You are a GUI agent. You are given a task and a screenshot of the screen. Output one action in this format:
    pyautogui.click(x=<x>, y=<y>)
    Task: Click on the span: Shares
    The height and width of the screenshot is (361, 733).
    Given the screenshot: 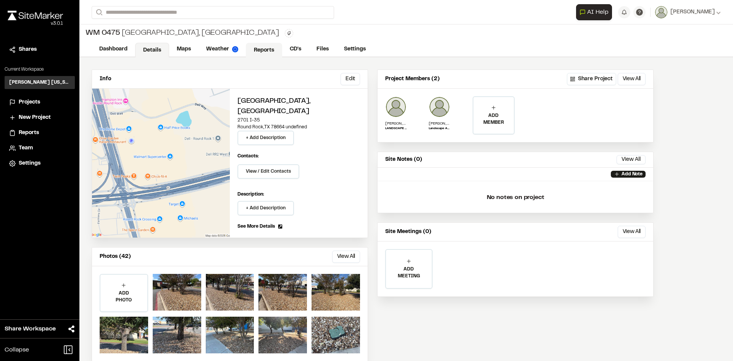 What is the action you would take?
    pyautogui.click(x=27, y=50)
    